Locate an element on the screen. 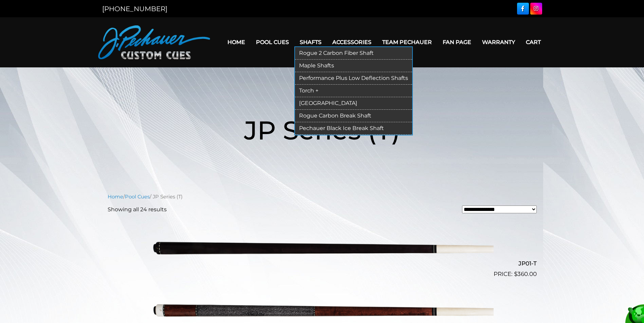 The height and width of the screenshot is (323, 644). p: Showing all 24 results is located at coordinates (137, 210).